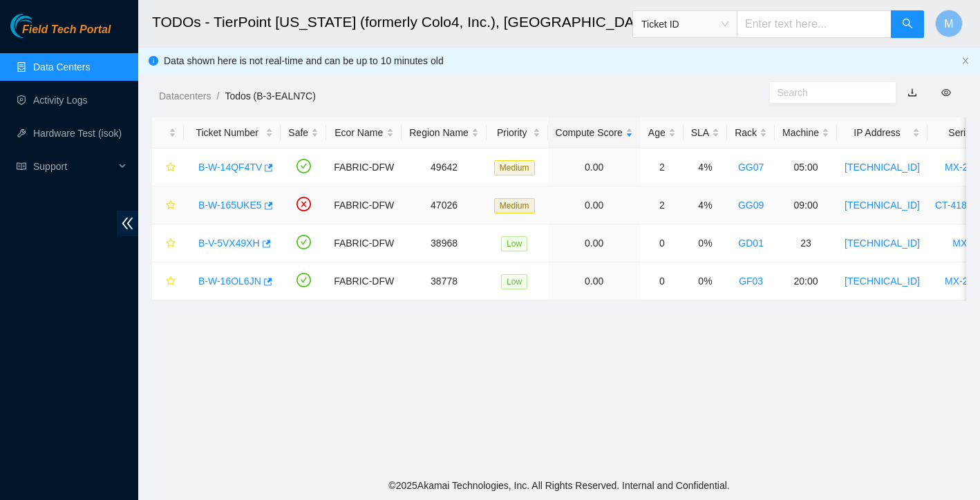 The image size is (980, 500). I want to click on a: B-W-16OL6JN, so click(230, 281).